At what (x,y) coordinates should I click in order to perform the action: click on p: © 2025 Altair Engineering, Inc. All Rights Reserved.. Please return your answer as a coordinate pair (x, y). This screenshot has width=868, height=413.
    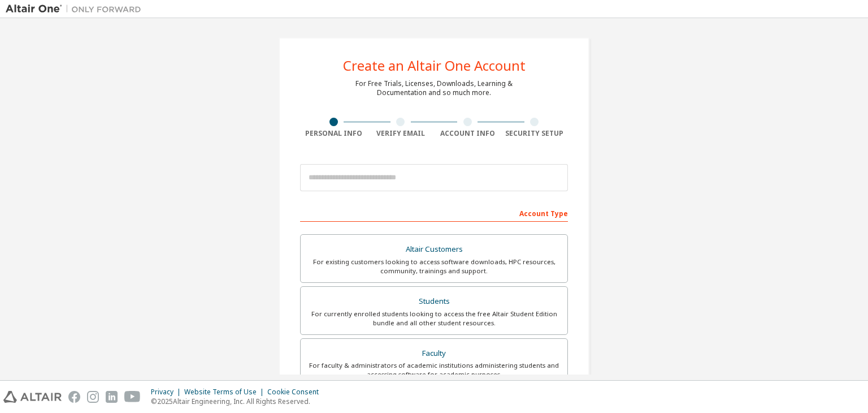
    Looking at the image, I should click on (238, 401).